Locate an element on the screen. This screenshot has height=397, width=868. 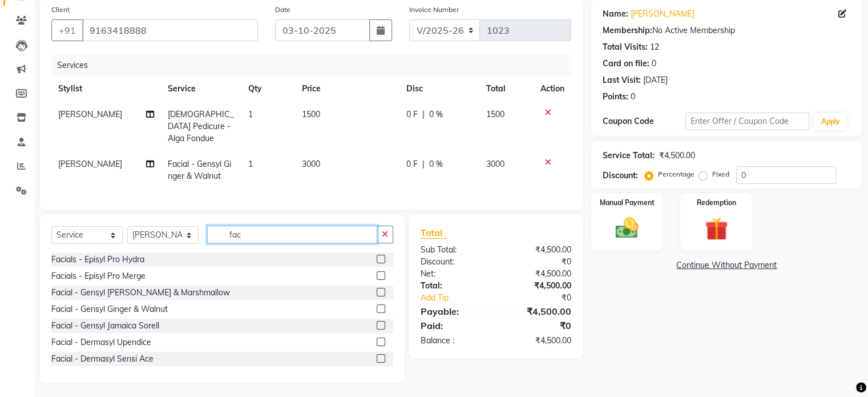
label: Client is located at coordinates (61, 10).